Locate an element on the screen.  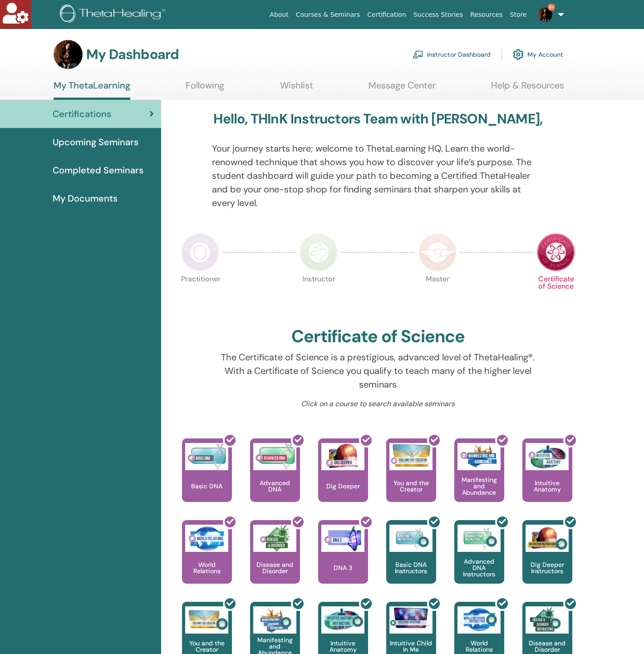
a: Courses & Seminars is located at coordinates (328, 15).